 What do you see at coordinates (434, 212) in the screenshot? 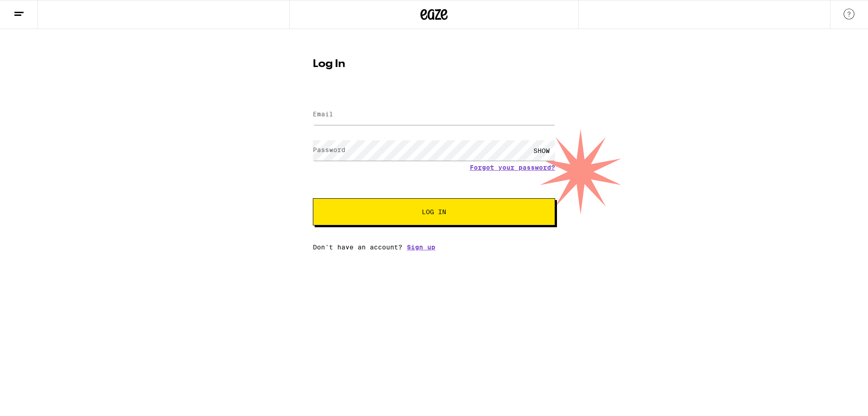
I see `button: Log In` at bounding box center [434, 212].